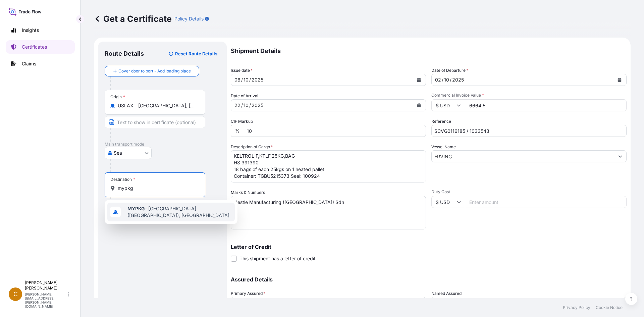 The width and height of the screenshot is (644, 317). Describe the element at coordinates (157, 188) in the screenshot. I see `input: Destination` at that location.